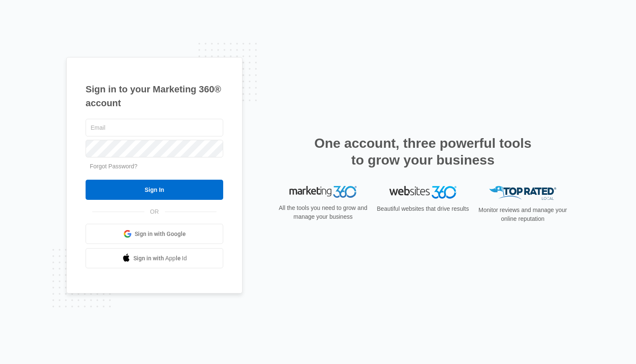 The height and width of the screenshot is (364, 636). What do you see at coordinates (154, 258) in the screenshot?
I see `a: Sign in with Apple Id` at bounding box center [154, 258].